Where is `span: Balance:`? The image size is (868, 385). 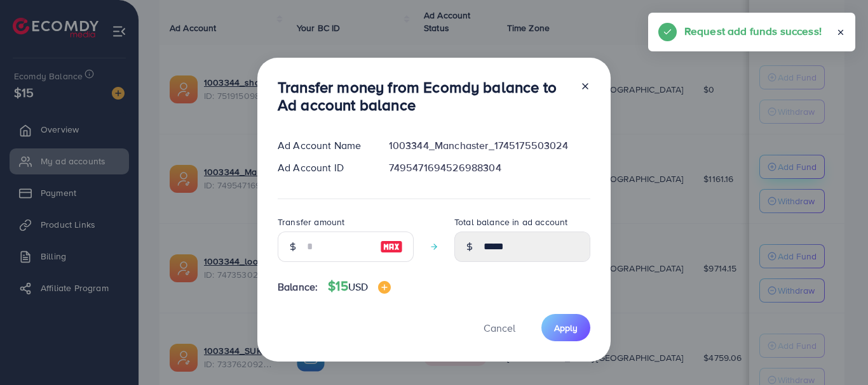 span: Balance: is located at coordinates (297, 287).